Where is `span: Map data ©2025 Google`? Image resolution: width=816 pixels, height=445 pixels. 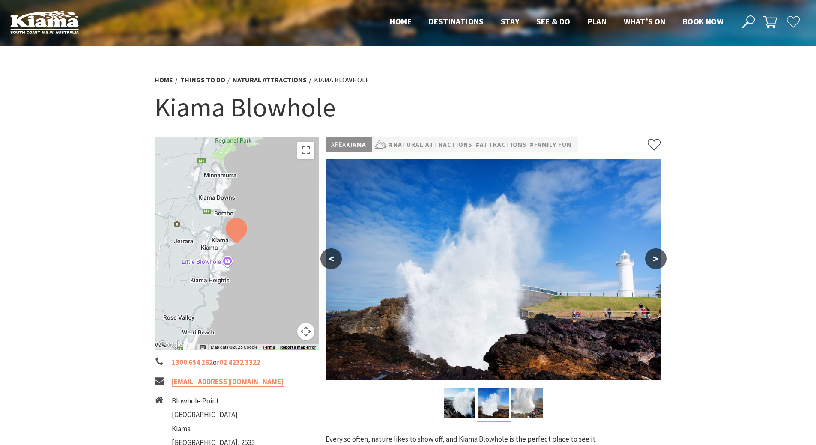 span: Map data ©2025 Google is located at coordinates (234, 347).